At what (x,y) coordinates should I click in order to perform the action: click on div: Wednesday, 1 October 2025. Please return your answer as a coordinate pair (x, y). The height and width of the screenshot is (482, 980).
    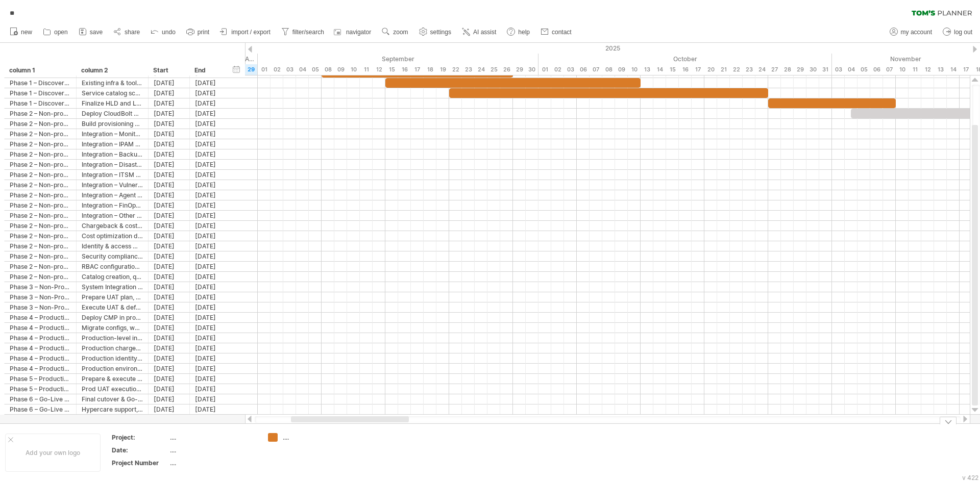
    Looking at the image, I should click on (544, 69).